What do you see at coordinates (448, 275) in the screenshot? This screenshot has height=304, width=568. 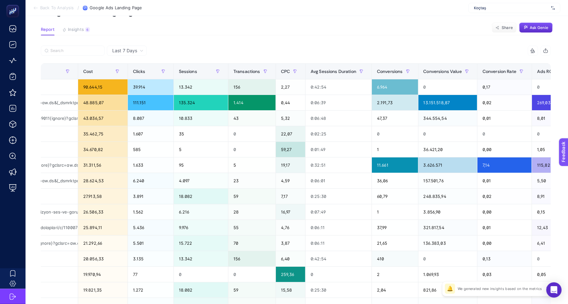 I see `div: 1.069,93` at bounding box center [448, 275].